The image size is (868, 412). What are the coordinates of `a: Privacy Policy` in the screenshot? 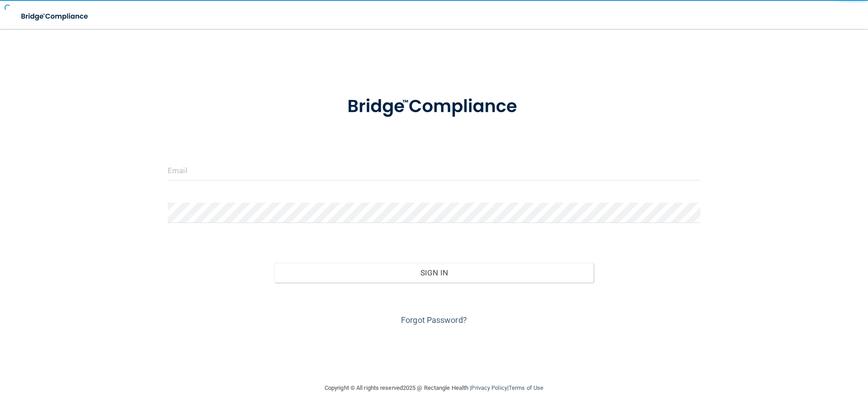 It's located at (489, 388).